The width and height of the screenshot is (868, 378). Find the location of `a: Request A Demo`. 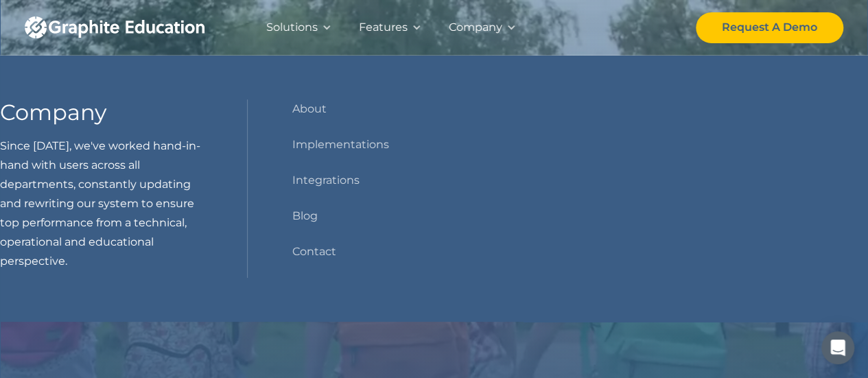

a: Request A Demo is located at coordinates (769, 27).